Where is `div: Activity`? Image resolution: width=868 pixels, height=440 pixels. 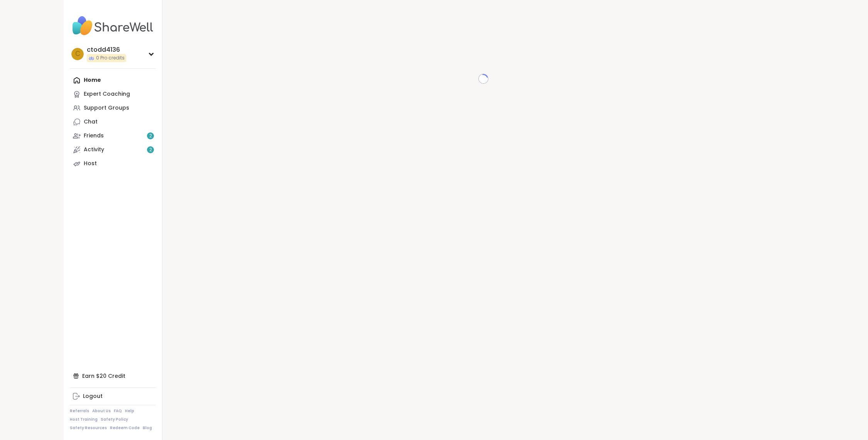 div: Activity is located at coordinates (94, 150).